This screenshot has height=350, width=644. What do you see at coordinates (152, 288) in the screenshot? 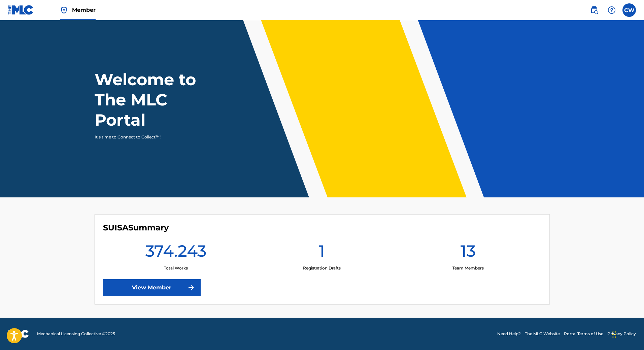
I see `a: View Member` at bounding box center [152, 288].